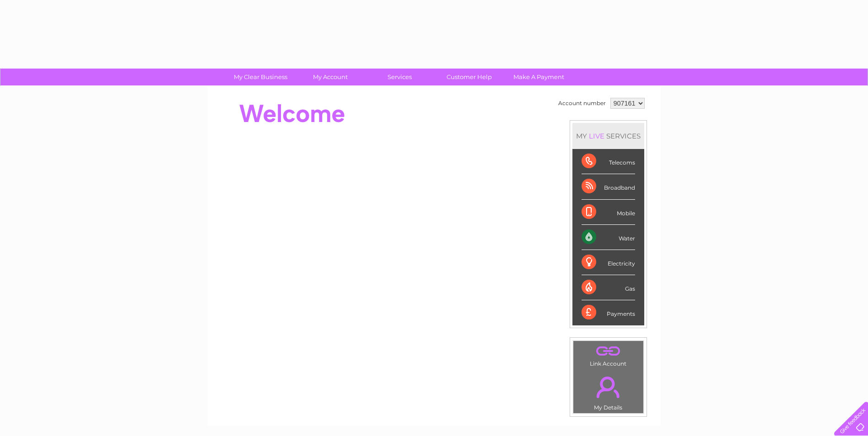  What do you see at coordinates (608, 212) in the screenshot?
I see `div: Mobile` at bounding box center [608, 212].